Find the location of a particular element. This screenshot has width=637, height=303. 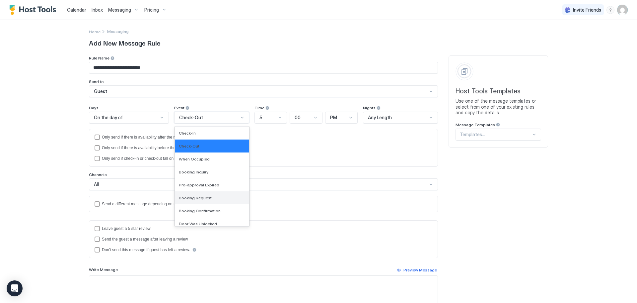

div: beforeReservation is located at coordinates (263, 148).